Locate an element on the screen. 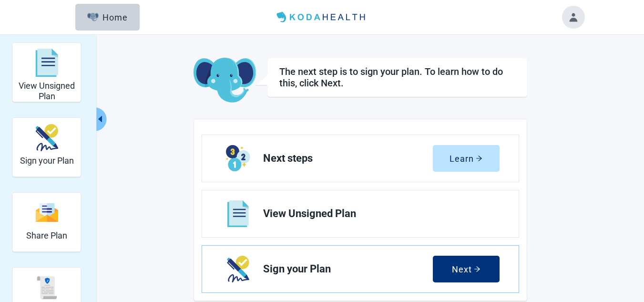 Image resolution: width=644 pixels, height=302 pixels. div: Learn is located at coordinates (466, 159).